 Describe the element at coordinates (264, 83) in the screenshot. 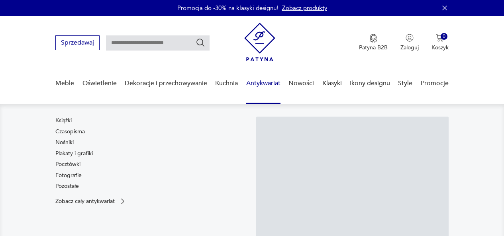

I see `a: Antykwariat` at that location.